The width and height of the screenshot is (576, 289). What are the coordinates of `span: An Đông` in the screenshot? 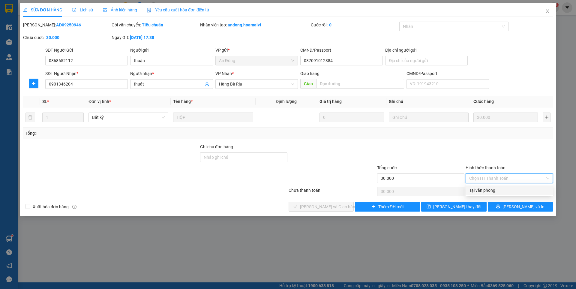 It's located at (257, 61).